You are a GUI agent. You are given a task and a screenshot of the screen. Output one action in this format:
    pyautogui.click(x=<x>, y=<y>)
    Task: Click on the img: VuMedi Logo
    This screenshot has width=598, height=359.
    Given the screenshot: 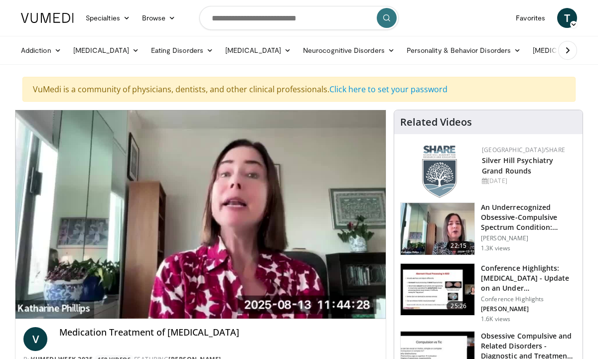 What is the action you would take?
    pyautogui.click(x=47, y=18)
    